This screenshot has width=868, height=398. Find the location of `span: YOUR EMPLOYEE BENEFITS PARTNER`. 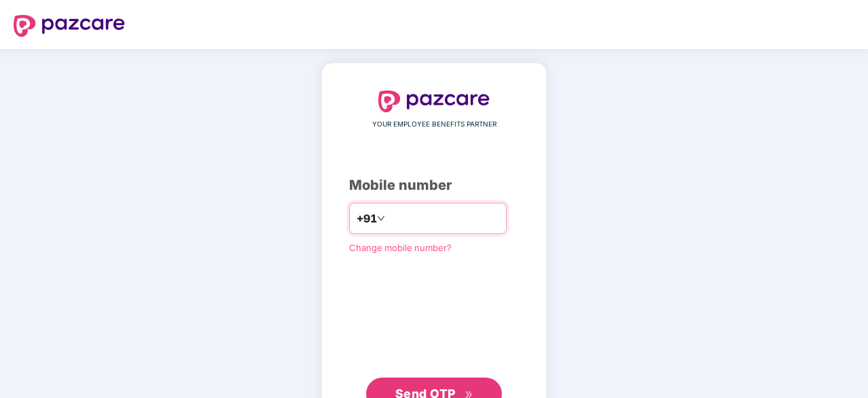

span: YOUR EMPLOYEE BENEFITS PARTNER is located at coordinates (434, 124).